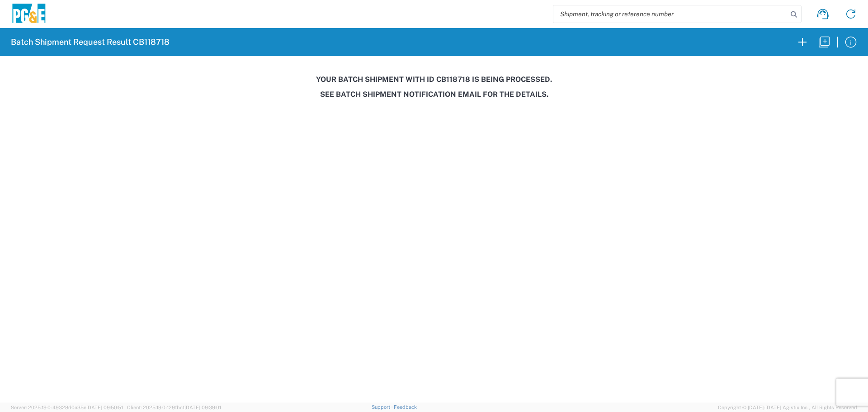 The height and width of the screenshot is (412, 868). I want to click on input: Shipment, tracking or reference number, so click(671, 14).